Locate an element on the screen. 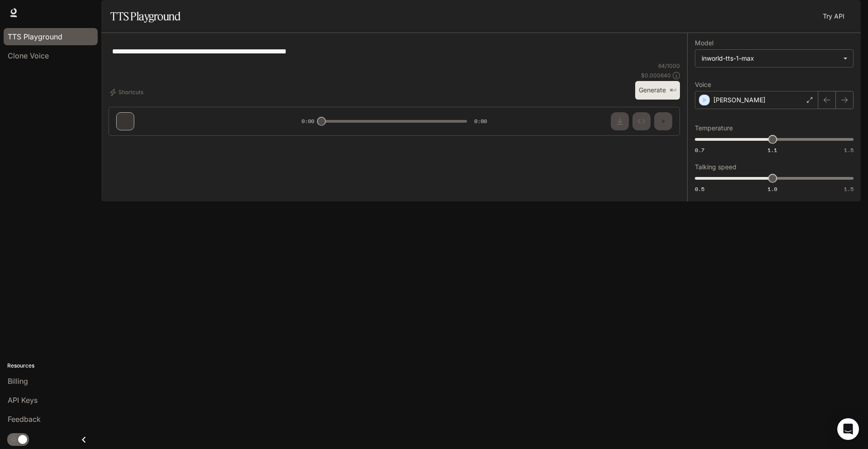  span: 0.7 is located at coordinates (699, 150).